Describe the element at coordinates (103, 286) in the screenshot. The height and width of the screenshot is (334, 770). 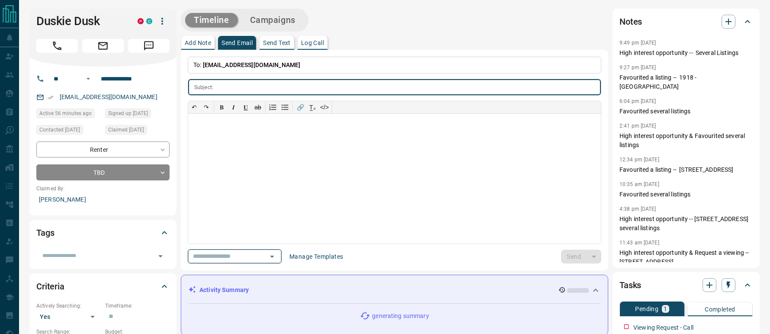
I see `div: Criteria` at that location.